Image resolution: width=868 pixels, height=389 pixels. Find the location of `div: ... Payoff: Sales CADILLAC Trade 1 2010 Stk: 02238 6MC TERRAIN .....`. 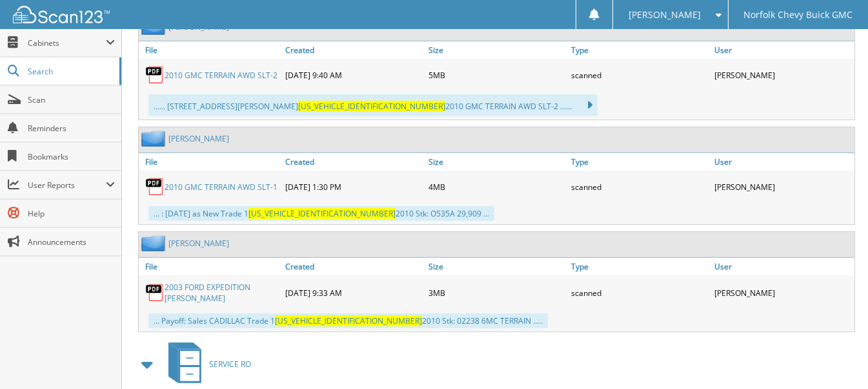

div: ... Payoff: Sales CADILLAC Trade 1 2010 Stk: 02238 6MC TERRAIN ..... is located at coordinates (348, 320).